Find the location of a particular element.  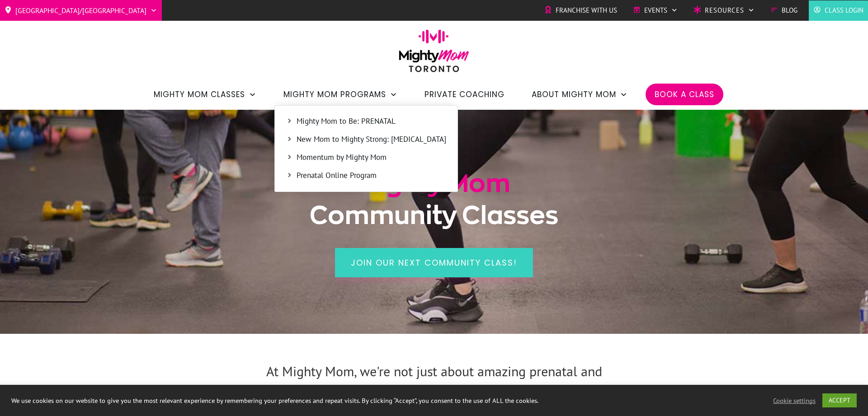

a: Book a Class is located at coordinates (684, 94).